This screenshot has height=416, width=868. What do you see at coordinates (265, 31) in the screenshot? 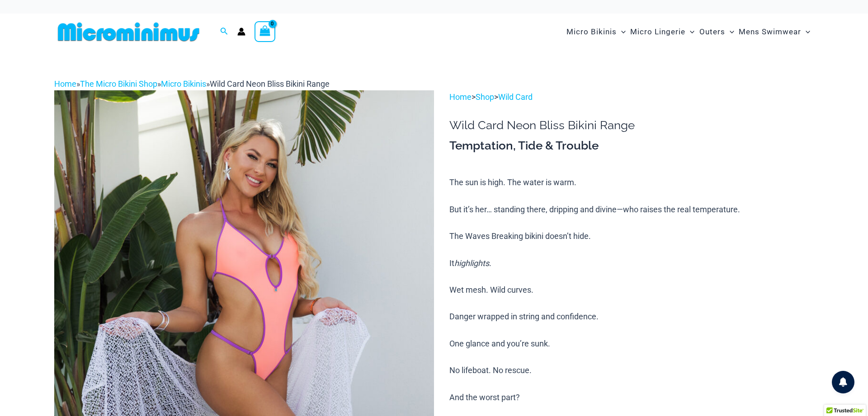
I see `a: View Shopping Cart, empty` at bounding box center [265, 31].